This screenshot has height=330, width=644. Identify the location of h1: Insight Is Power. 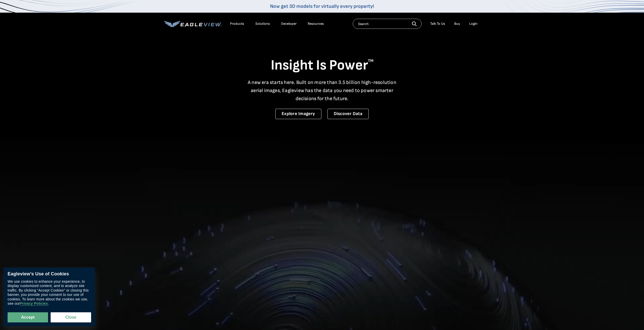
(322, 65).